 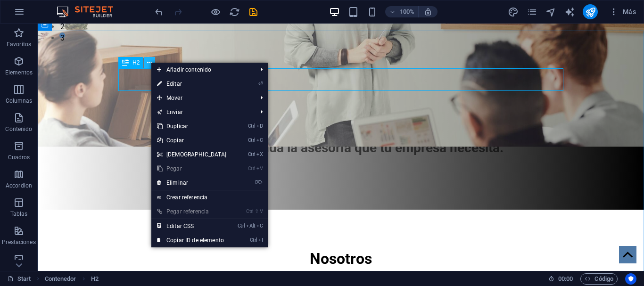 What do you see at coordinates (192, 226) in the screenshot?
I see `a: CtrlAltCEditar CSS` at bounding box center [192, 226].